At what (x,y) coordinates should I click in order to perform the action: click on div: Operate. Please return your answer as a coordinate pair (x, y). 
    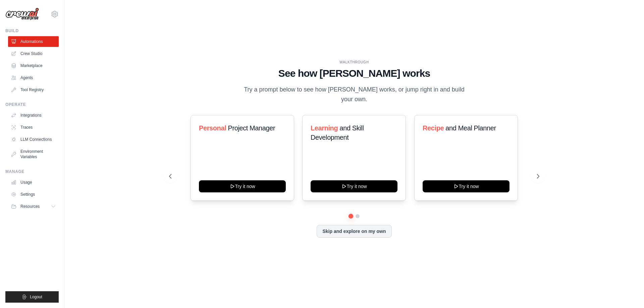
    Looking at the image, I should click on (32, 104).